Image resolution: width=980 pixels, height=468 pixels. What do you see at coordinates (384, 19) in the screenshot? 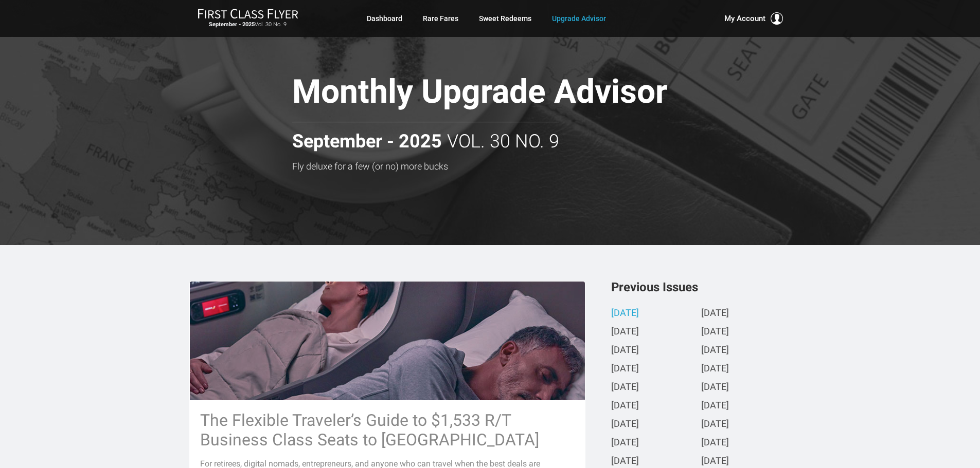
I see `a: Dashboard` at bounding box center [384, 19].